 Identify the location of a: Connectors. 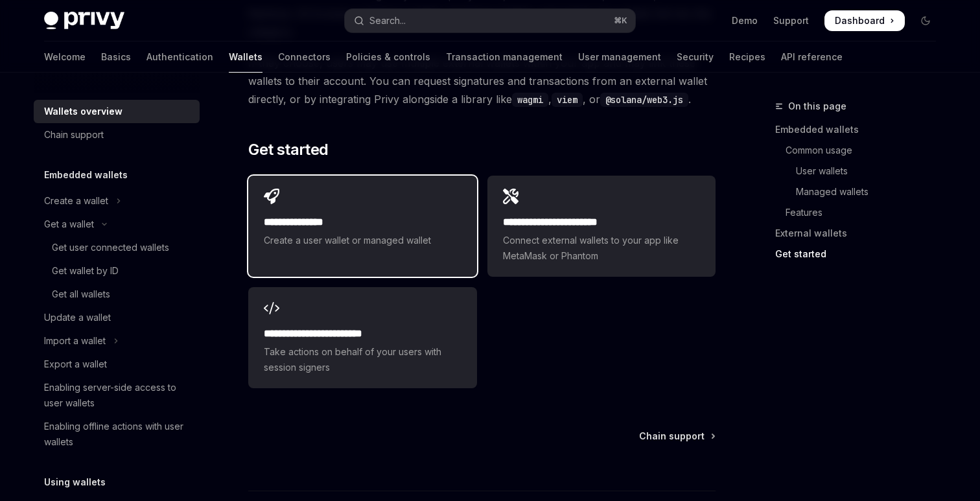
(304, 57).